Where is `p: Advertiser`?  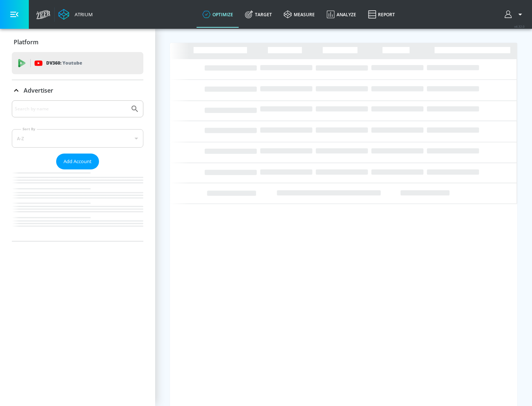
p: Advertiser is located at coordinates (38, 90).